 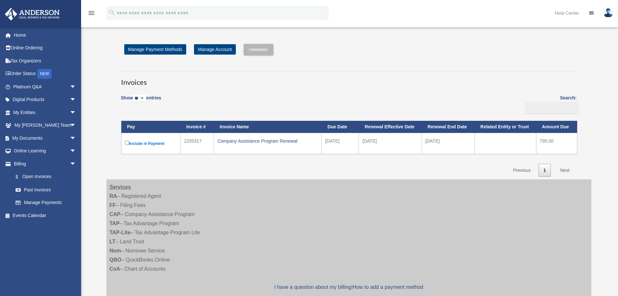 What do you see at coordinates (113, 196) in the screenshot?
I see `strong: RA` at bounding box center [113, 196].